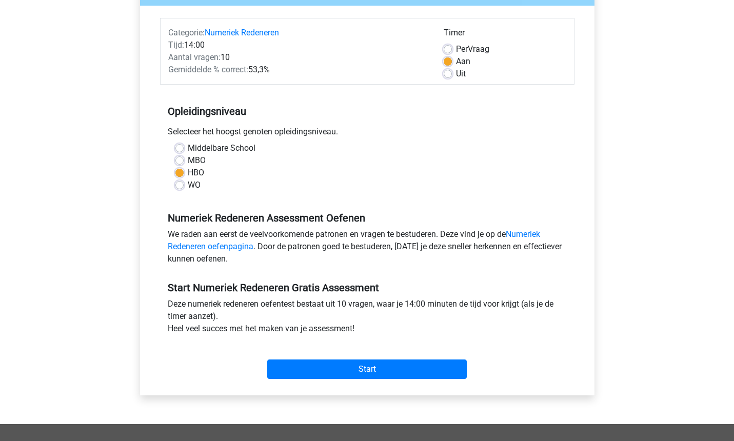 The width and height of the screenshot is (734, 441). I want to click on div: 14:00, so click(298, 45).